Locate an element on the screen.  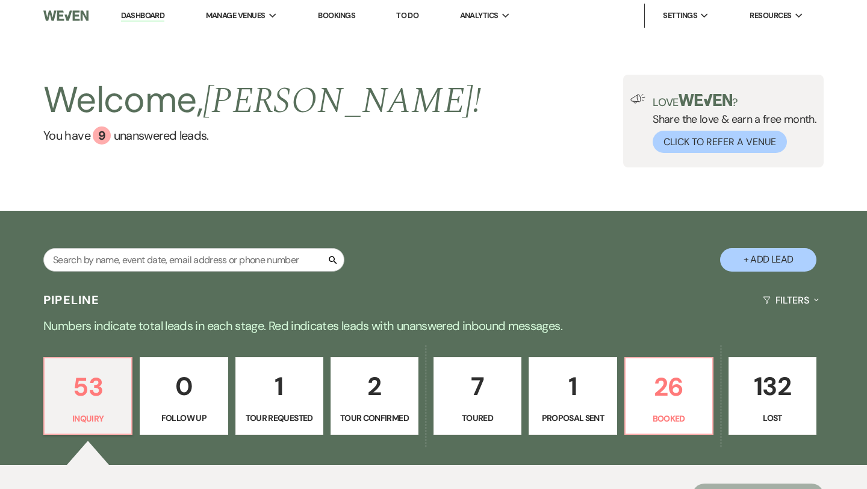
a: 1Tour Requested is located at coordinates (279, 396).